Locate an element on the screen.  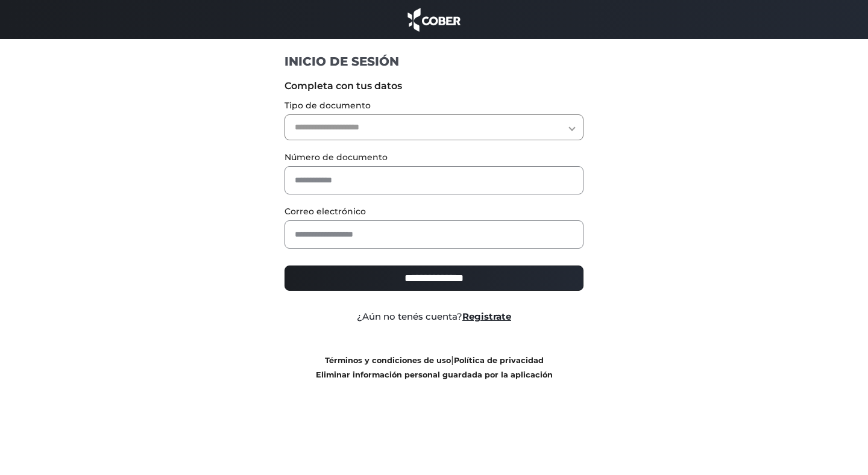
a: Política de privacidad is located at coordinates (498, 360).